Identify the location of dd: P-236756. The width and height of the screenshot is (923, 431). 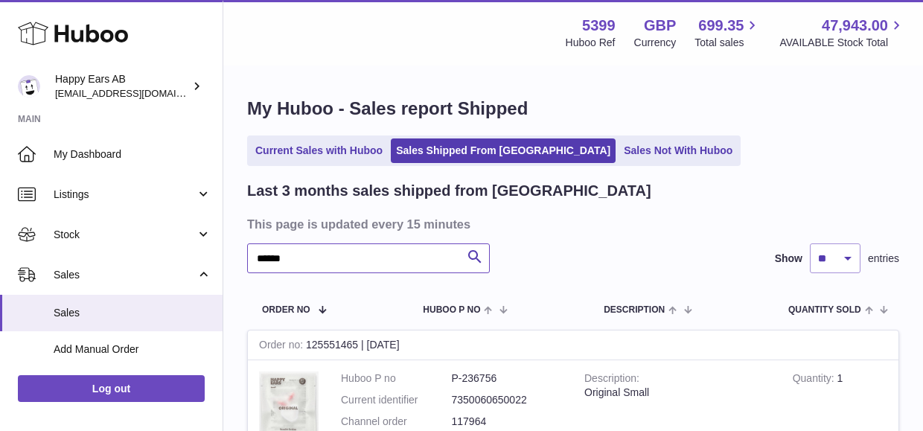
(507, 378).